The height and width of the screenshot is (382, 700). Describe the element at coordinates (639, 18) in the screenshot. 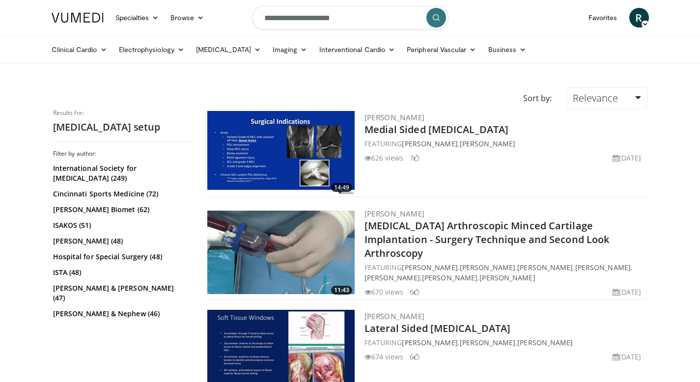

I see `span: R` at that location.